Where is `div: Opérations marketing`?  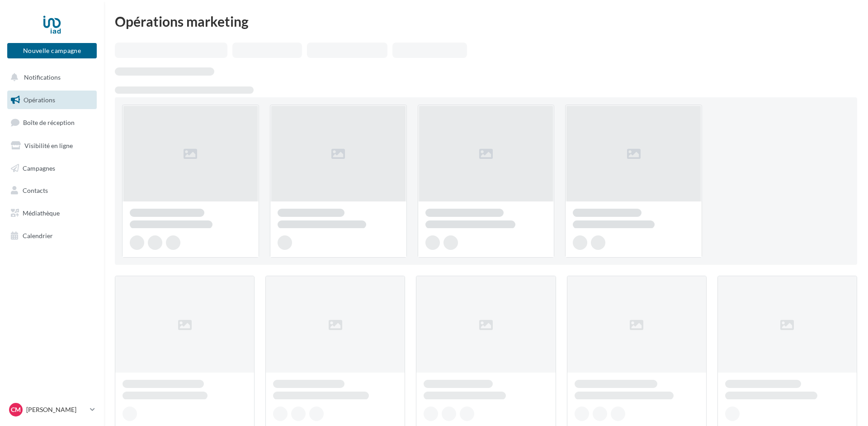
div: Opérations marketing is located at coordinates (486, 21).